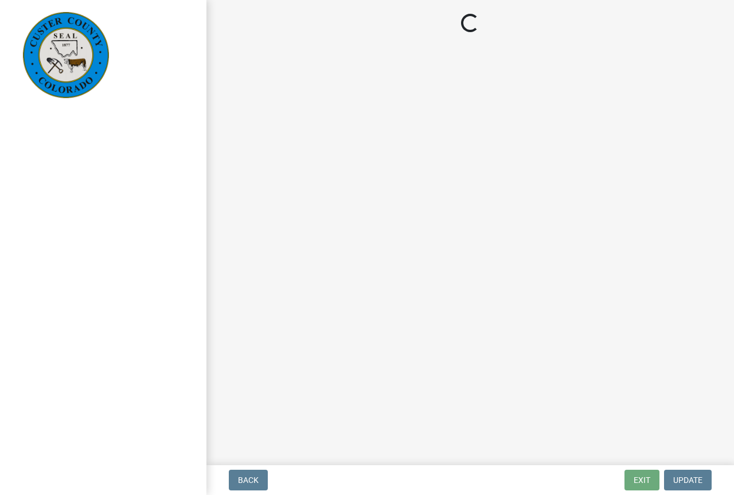 The image size is (734, 495). I want to click on img: Custer County, Colorado, so click(66, 55).